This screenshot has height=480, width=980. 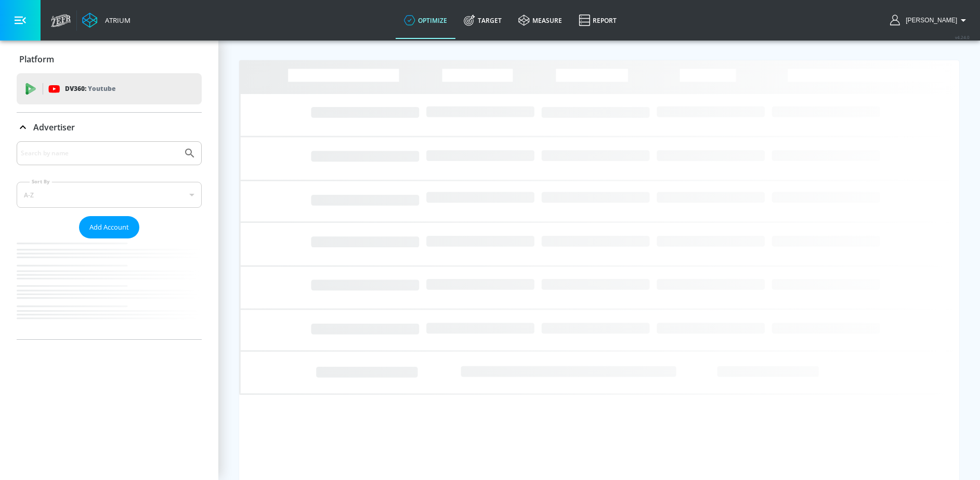 What do you see at coordinates (109, 227) in the screenshot?
I see `button: Add Account` at bounding box center [109, 227].